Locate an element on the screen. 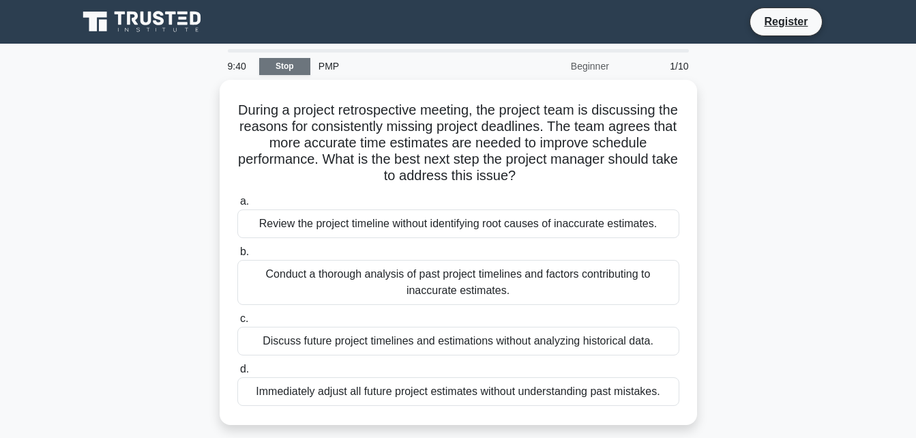 Image resolution: width=916 pixels, height=438 pixels. div: Beginner is located at coordinates (557, 66).